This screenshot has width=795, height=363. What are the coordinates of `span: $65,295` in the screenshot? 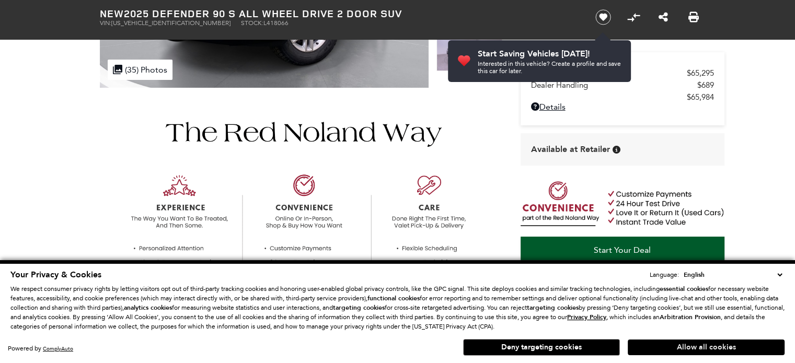 It's located at (701, 73).